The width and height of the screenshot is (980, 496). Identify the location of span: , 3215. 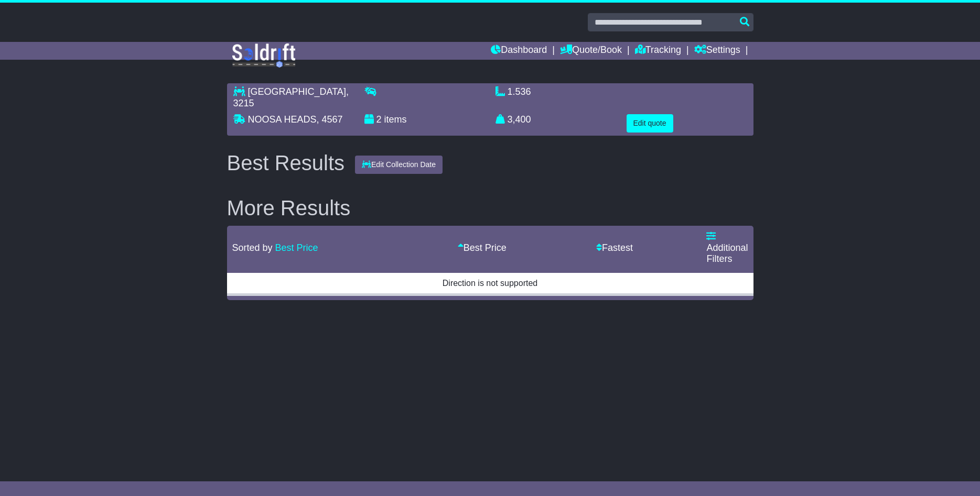
(291, 97).